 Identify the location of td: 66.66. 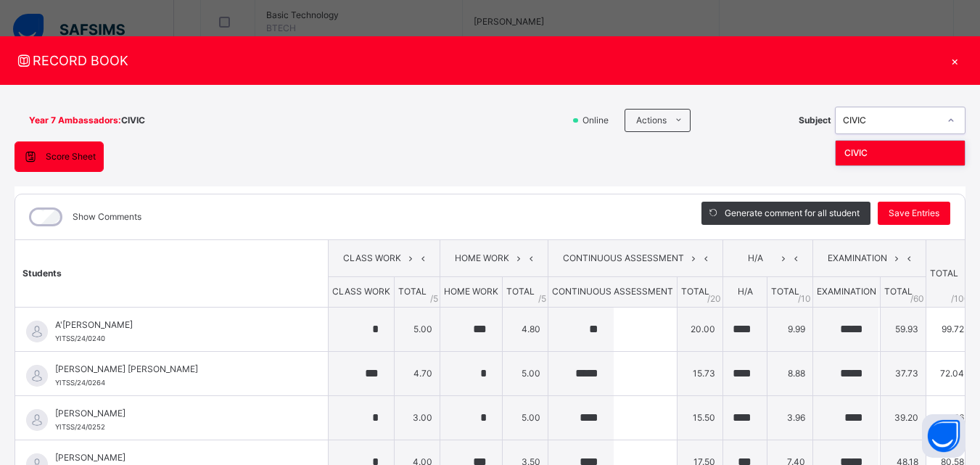
(949, 416).